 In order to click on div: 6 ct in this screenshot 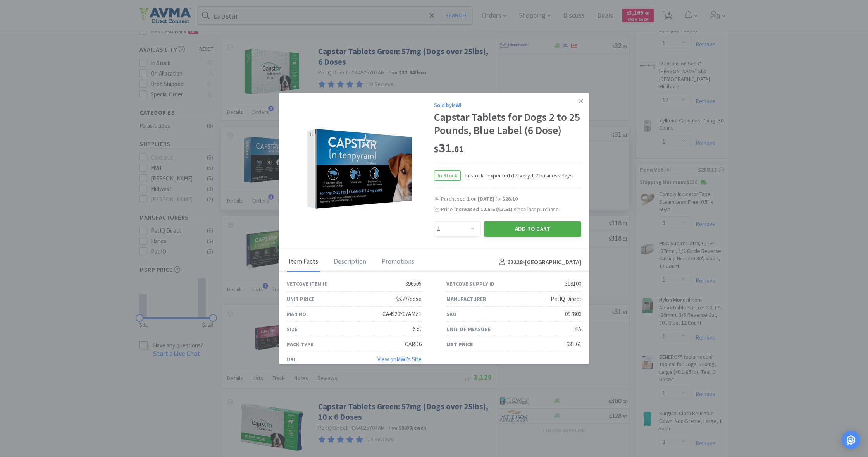, I will do `click(417, 329)`.